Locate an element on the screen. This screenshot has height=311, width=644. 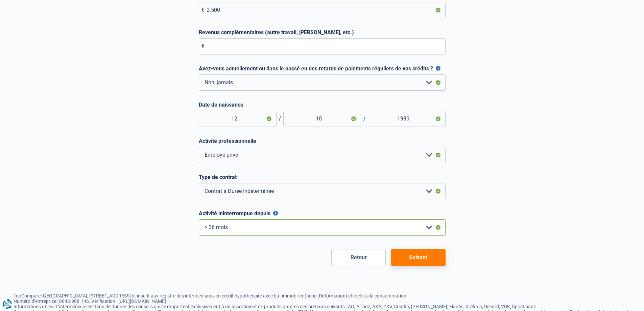
button: Retour is located at coordinates (358, 257).